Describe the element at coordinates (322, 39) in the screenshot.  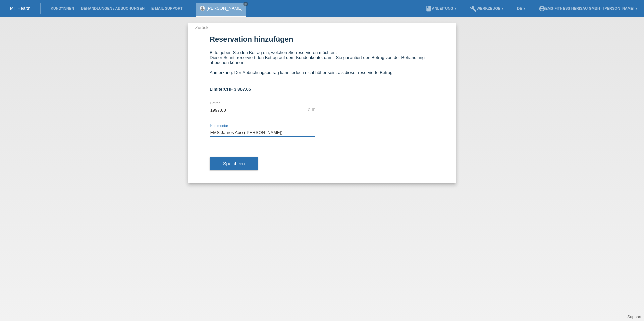
I see `h1: Reservation hinzufügen` at that location.